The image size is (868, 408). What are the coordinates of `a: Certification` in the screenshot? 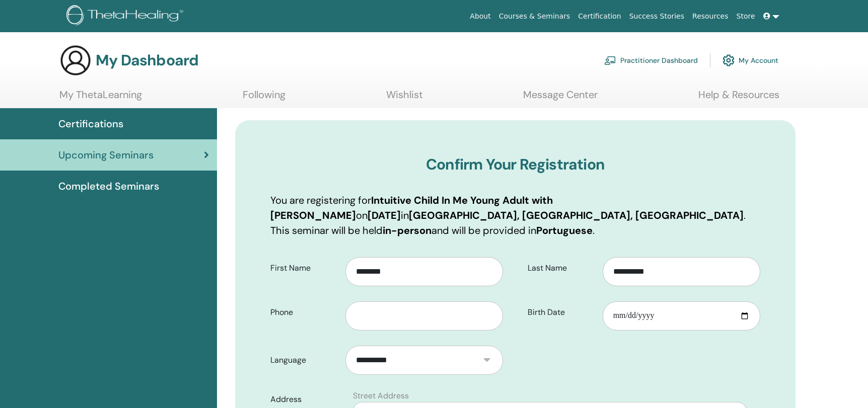 It's located at (599, 16).